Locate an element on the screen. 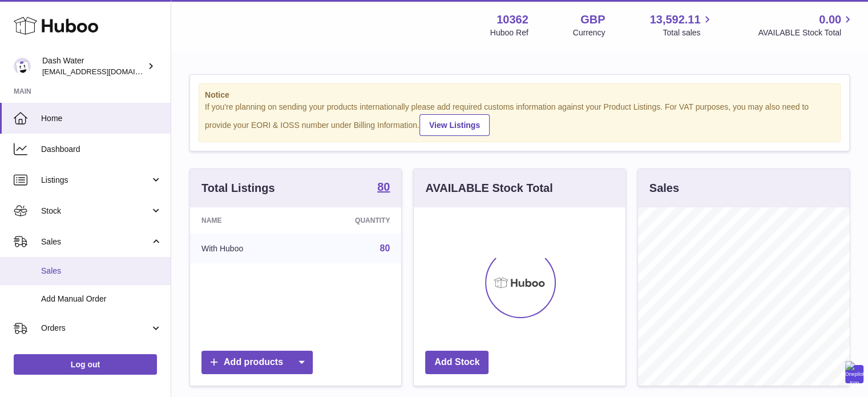  strong: Notice is located at coordinates (519, 95).